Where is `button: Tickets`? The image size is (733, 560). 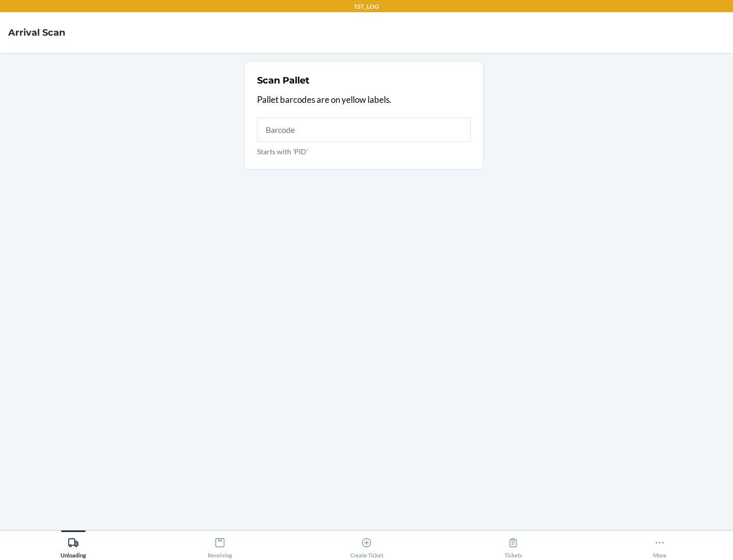 button: Tickets is located at coordinates (513, 544).